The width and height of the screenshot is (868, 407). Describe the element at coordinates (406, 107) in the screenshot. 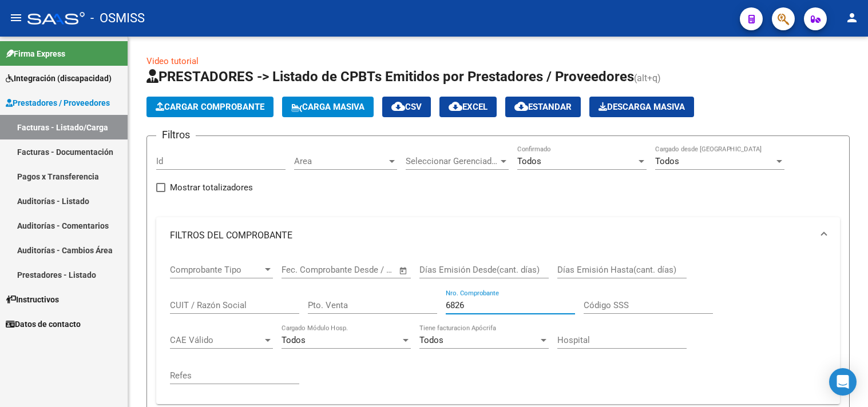

I see `span: CSV` at that location.